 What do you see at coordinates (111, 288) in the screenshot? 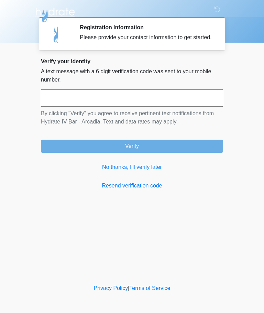
I see `a: Privacy Policy` at bounding box center [111, 288].